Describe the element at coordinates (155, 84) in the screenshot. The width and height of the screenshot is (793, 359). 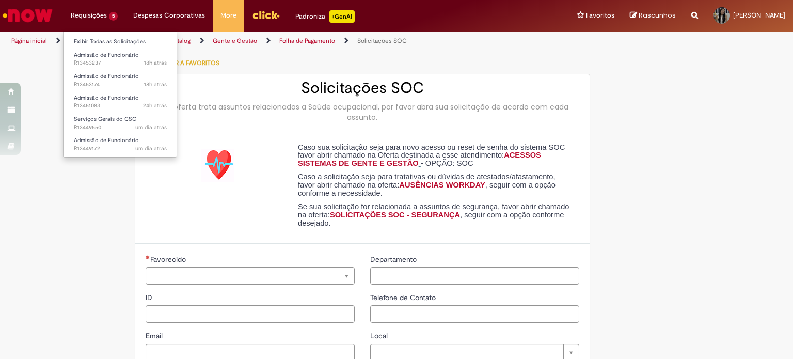
I see `time: 27/08/2025 15:29:54` at that location.